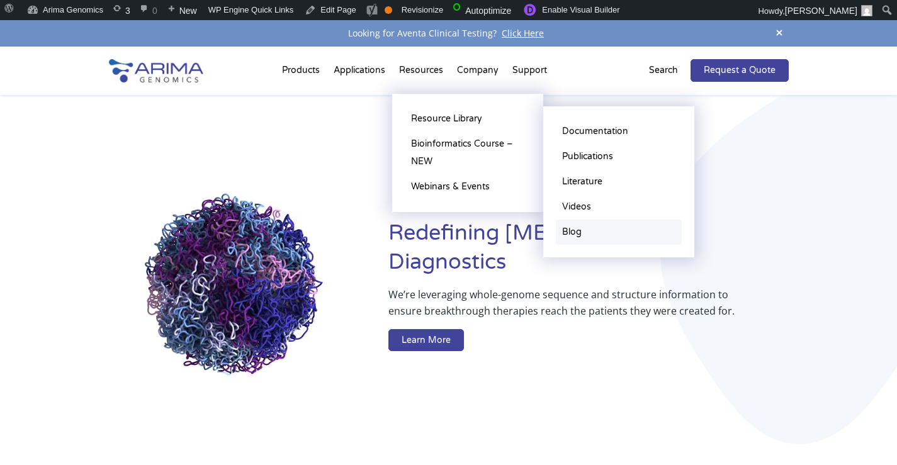 The image size is (897, 465). What do you see at coordinates (619, 207) in the screenshot?
I see `a: Videos` at bounding box center [619, 207].